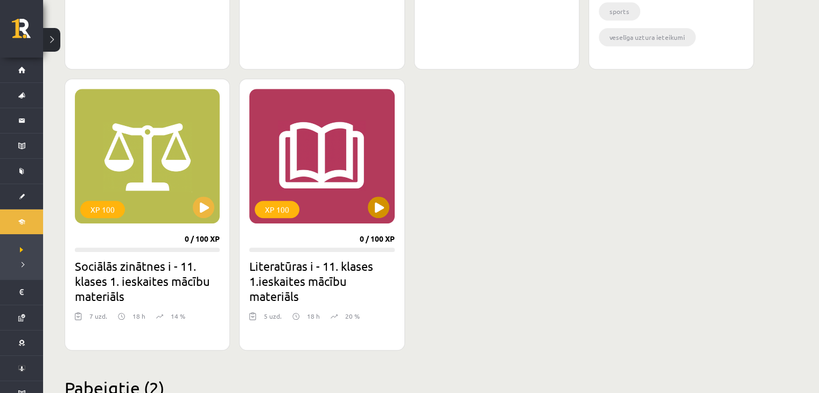 Image resolution: width=819 pixels, height=393 pixels. What do you see at coordinates (98, 319) in the screenshot?
I see `div: 7 uzd.` at bounding box center [98, 319].